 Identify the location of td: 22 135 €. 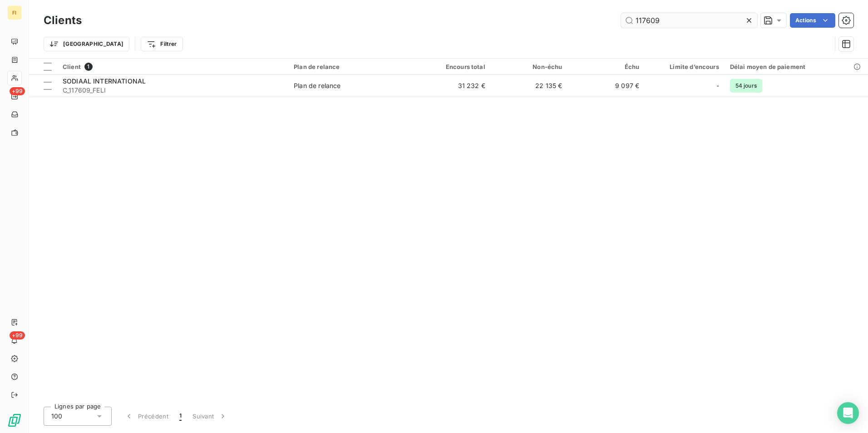
(529, 86).